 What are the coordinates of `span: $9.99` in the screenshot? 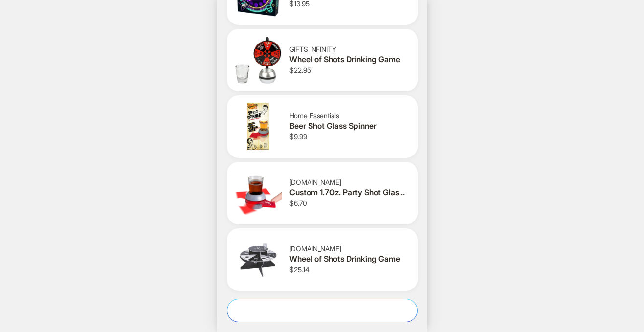 It's located at (298, 136).